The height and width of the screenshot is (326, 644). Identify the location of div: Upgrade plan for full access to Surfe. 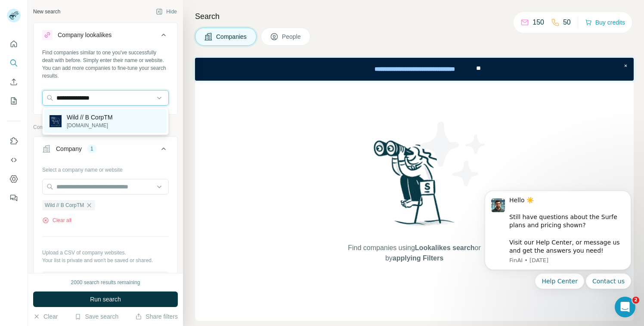
(220, 11).